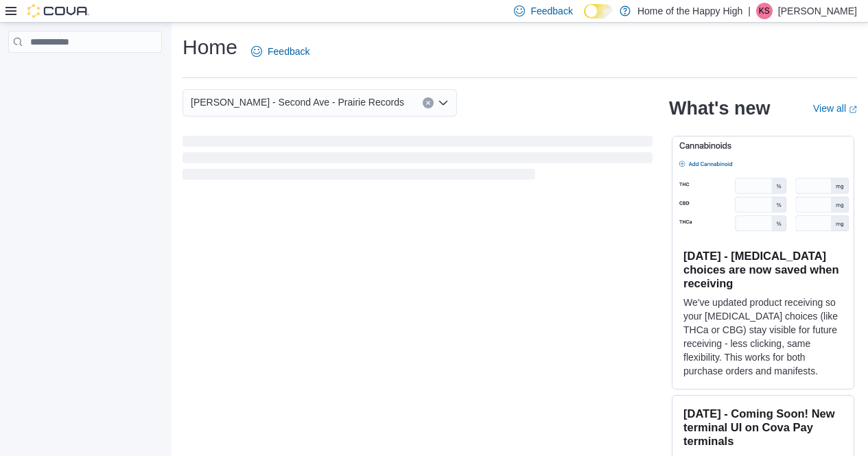 This screenshot has width=868, height=456. What do you see at coordinates (280, 51) in the screenshot?
I see `a: Feedback` at bounding box center [280, 51].